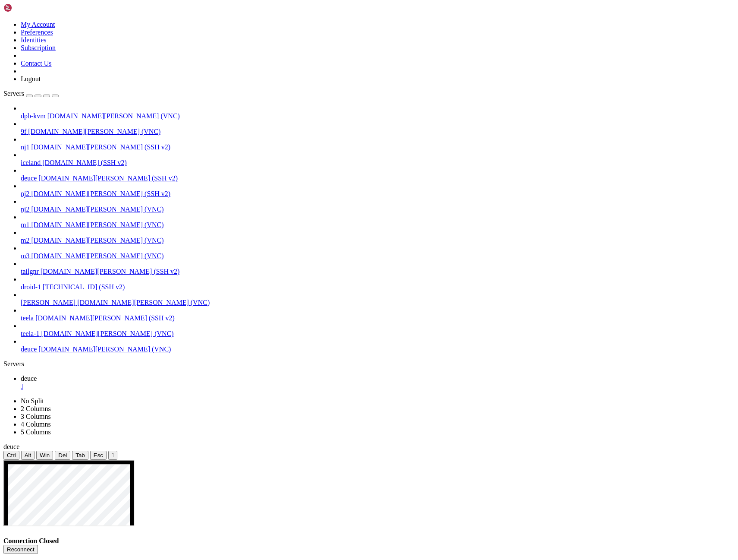 The image size is (738, 560). I want to click on span: m3, so click(25, 255).